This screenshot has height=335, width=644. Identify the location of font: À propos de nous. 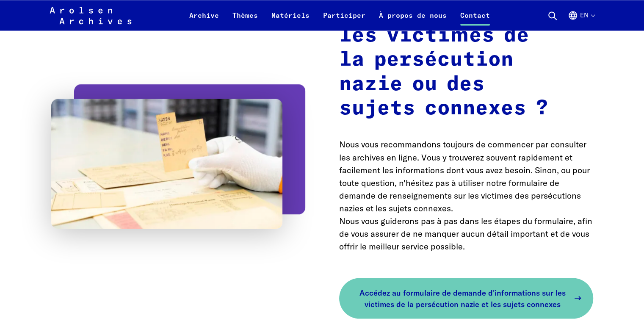
(413, 15).